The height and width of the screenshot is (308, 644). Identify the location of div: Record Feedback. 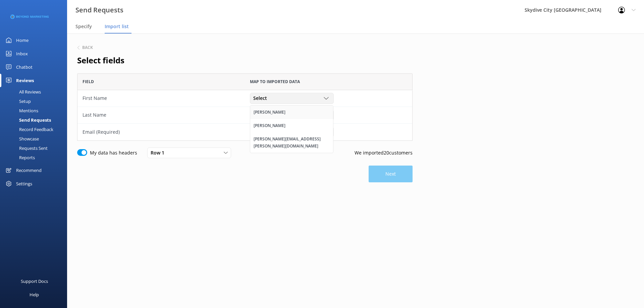
(28, 129).